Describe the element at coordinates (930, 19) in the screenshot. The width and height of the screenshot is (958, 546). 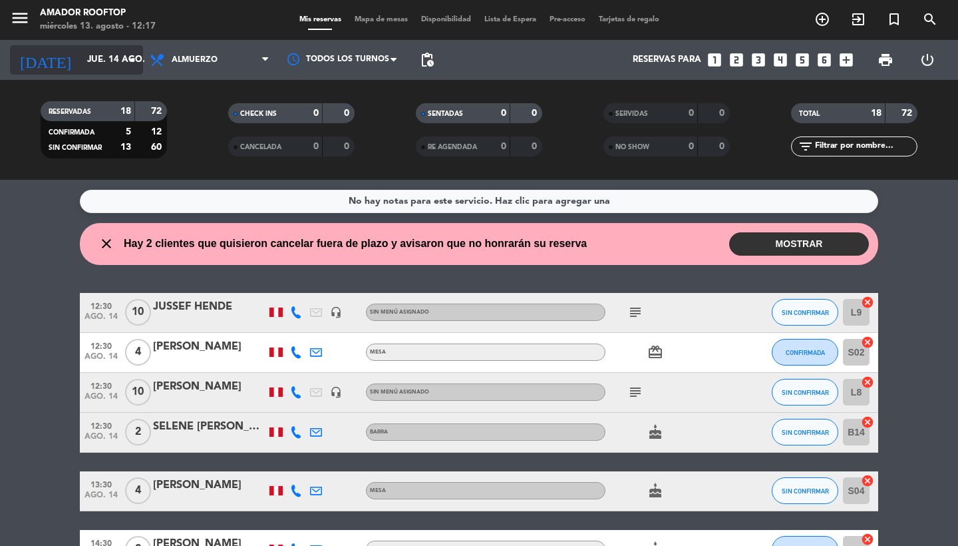
I see `i: search` at that location.